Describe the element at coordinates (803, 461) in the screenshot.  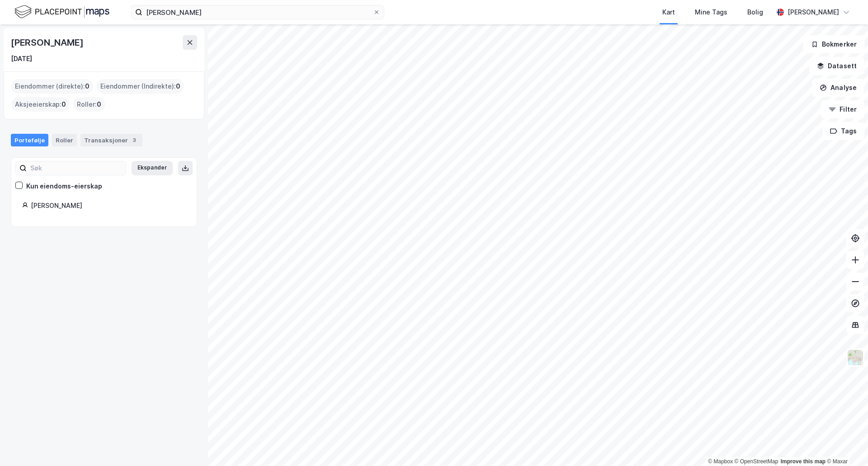
I see `a: Improve this map` at that location.